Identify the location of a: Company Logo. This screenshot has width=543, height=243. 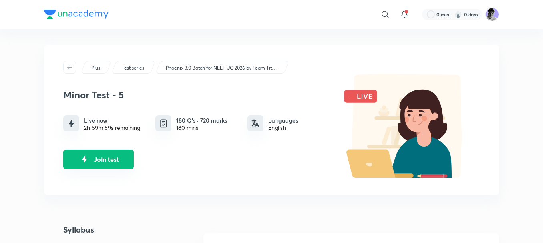
(76, 14).